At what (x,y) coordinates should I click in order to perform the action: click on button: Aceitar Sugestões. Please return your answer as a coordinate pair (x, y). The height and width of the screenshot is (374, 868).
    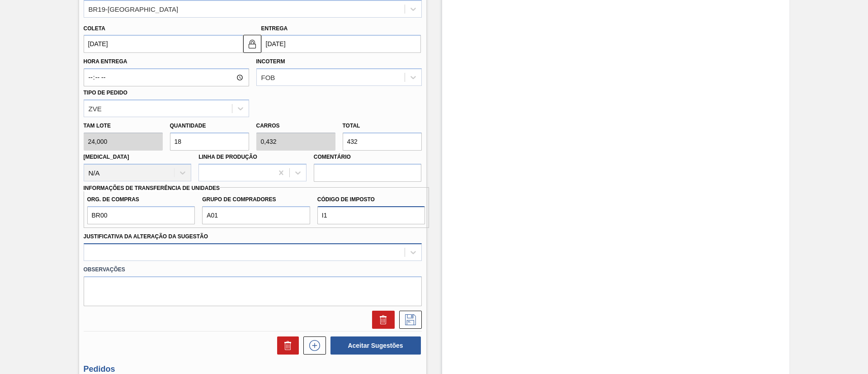
    Looking at the image, I should click on (376, 346).